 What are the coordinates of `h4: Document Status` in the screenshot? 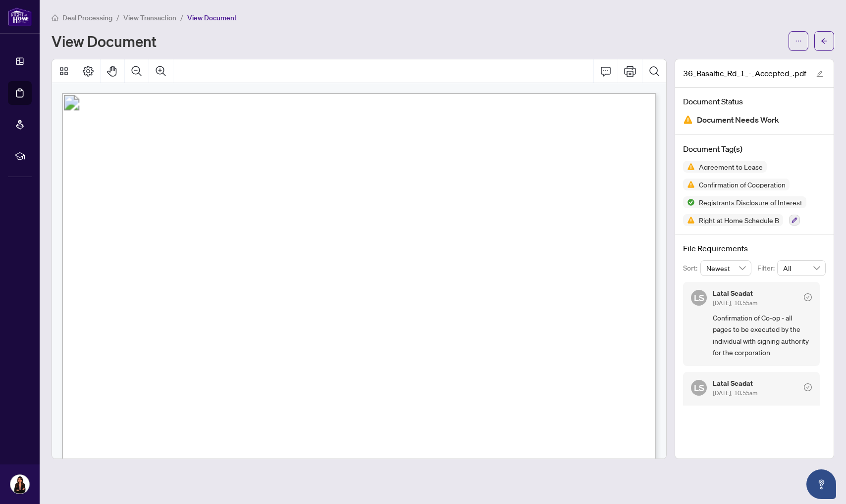 It's located at (755, 102).